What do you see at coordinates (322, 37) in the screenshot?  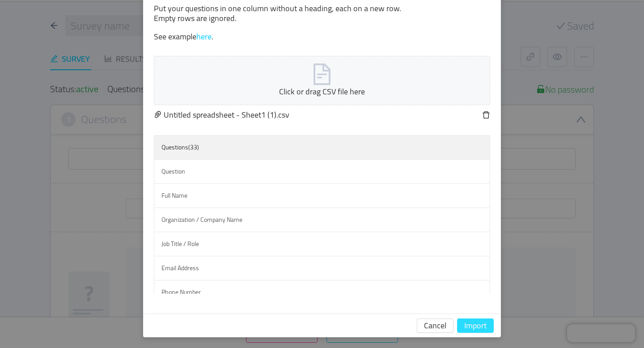 I see `p: See example .` at bounding box center [322, 37].